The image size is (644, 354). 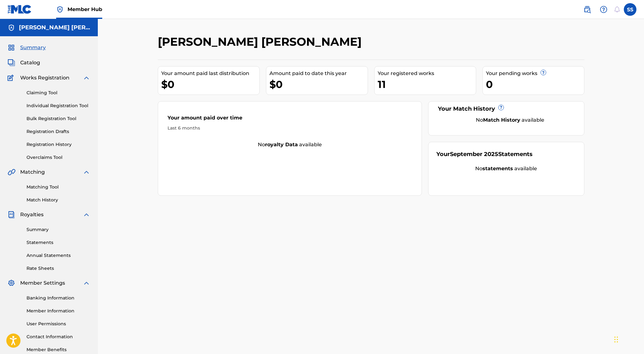 I want to click on img: Summary, so click(x=11, y=48).